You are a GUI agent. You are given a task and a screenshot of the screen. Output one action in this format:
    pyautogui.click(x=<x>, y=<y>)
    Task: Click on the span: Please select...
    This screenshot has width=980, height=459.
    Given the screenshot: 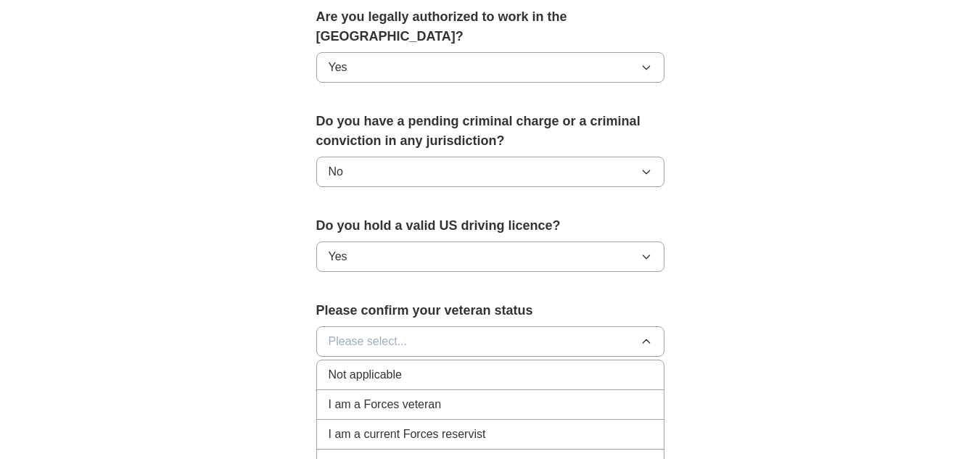 What is the action you would take?
    pyautogui.click(x=368, y=342)
    